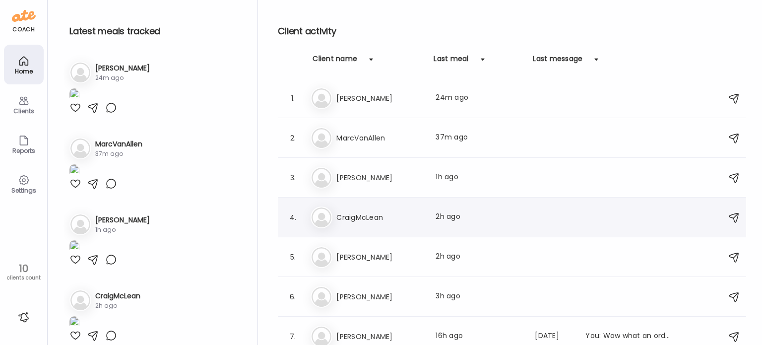 The image size is (762, 345). What do you see at coordinates (23, 278) in the screenshot?
I see `div: clients count` at bounding box center [23, 278].